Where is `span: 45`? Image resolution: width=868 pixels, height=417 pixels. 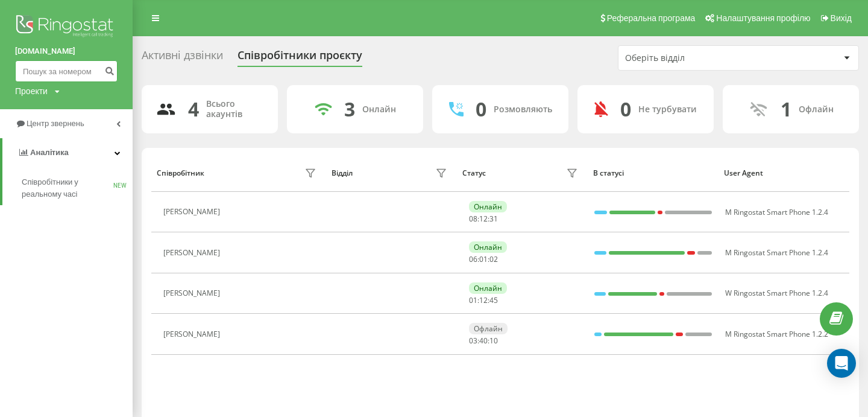
span: 45 is located at coordinates (493, 300).